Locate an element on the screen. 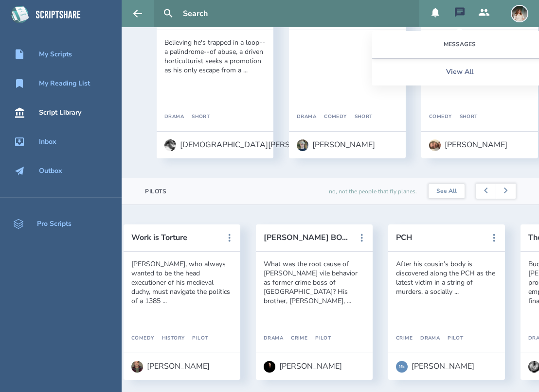 This screenshot has width=539, height=392. a: See All is located at coordinates (447, 192).